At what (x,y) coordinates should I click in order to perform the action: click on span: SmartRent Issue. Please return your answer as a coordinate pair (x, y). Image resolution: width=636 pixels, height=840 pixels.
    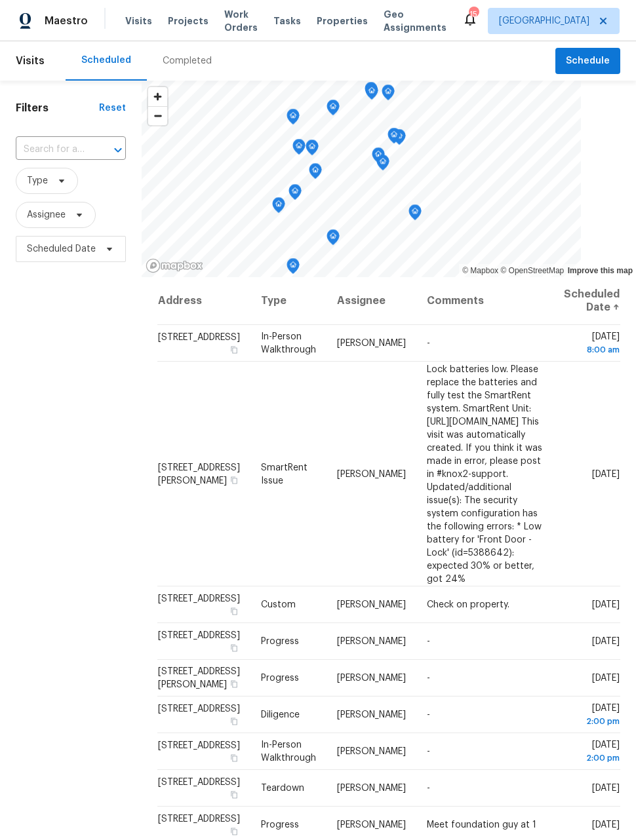
    Looking at the image, I should click on (284, 474).